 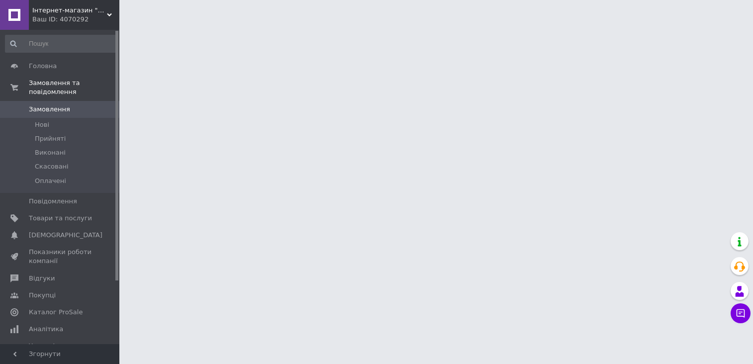 What do you see at coordinates (70, 10) in the screenshot?
I see `span: Інтернет-магазин "Магія дрібниць " (сумки, клатчі, рюкзаки)` at bounding box center [70, 10].